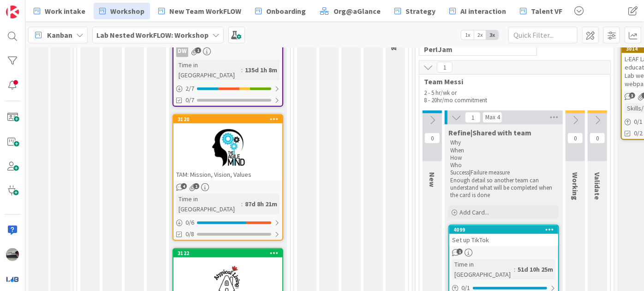  I want to click on a: Workshop, so click(122, 11).